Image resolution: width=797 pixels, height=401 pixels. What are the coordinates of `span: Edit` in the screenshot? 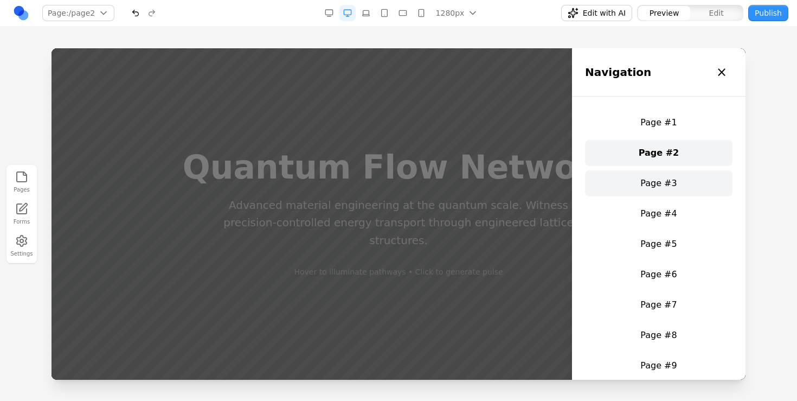 It's located at (716, 13).